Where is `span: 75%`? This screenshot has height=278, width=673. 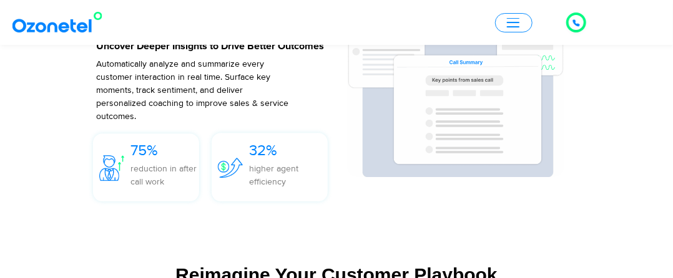
span: 75% is located at coordinates (144, 150).